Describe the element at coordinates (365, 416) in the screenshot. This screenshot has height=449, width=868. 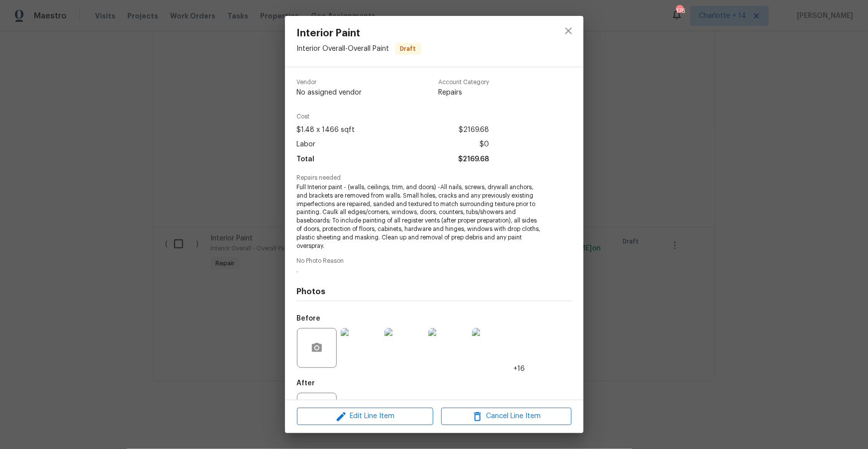
I see `span: Edit Line Item` at that location.